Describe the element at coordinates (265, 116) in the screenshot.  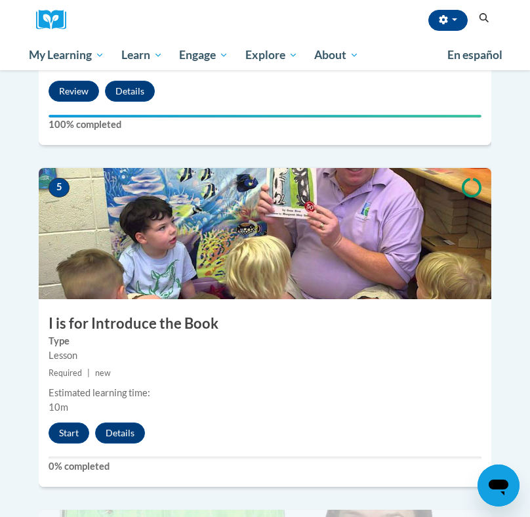
I see `div: Your progress` at that location.